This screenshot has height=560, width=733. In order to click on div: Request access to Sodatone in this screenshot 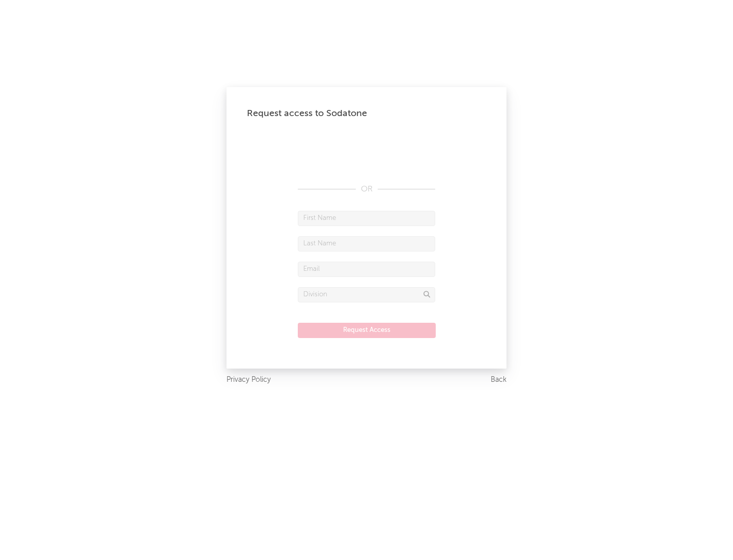, I will do `click(366, 114)`.